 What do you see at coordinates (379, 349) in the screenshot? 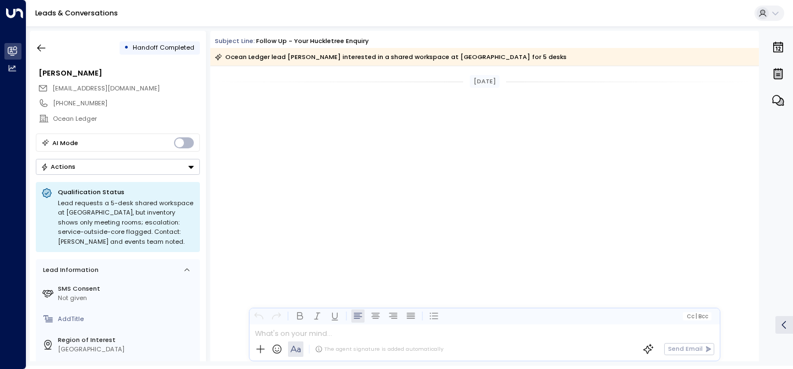
I see `div: The agent signature is added automatically` at bounding box center [379, 349].